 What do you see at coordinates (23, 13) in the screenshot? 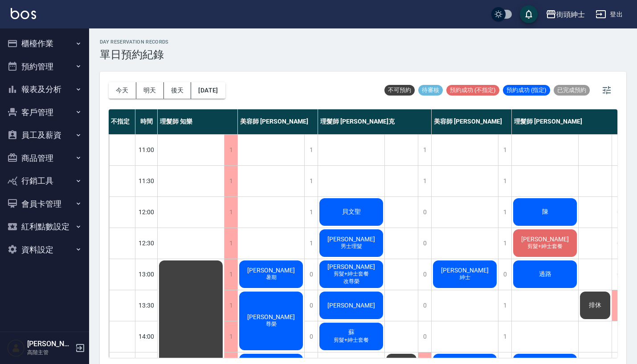
I see `img: Logo` at bounding box center [23, 13].